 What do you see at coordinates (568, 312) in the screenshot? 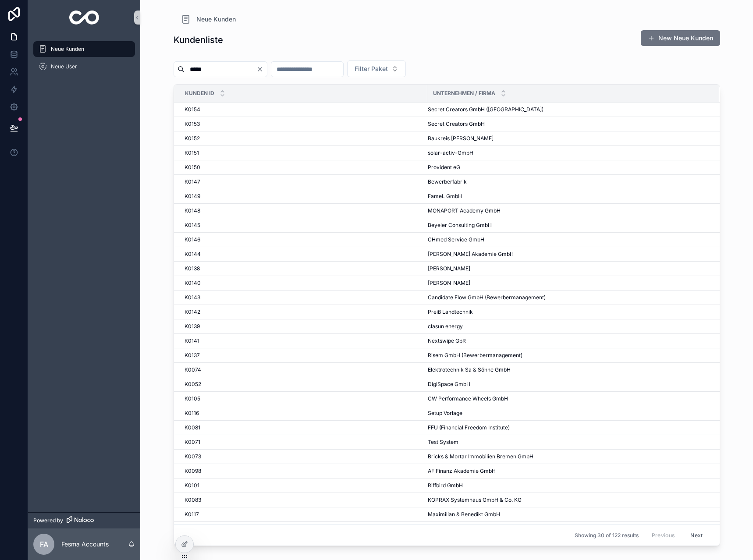
I see `a: Preiß Landtechnik` at bounding box center [568, 312].